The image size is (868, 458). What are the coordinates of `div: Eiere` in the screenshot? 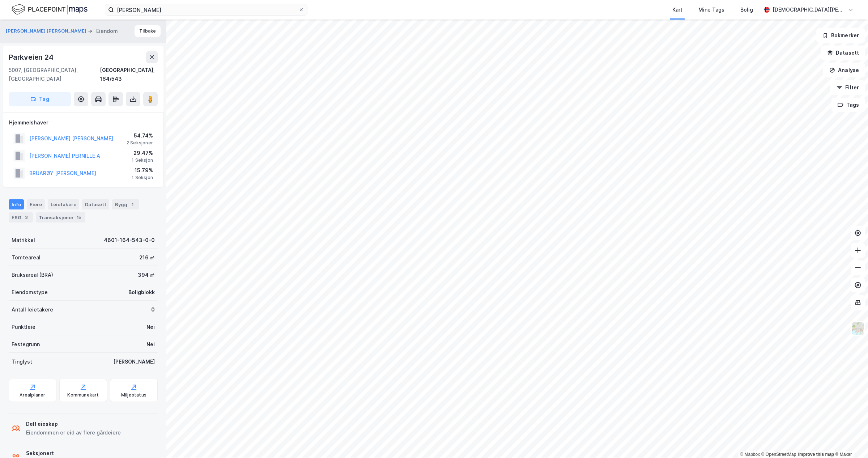 It's located at (36, 205).